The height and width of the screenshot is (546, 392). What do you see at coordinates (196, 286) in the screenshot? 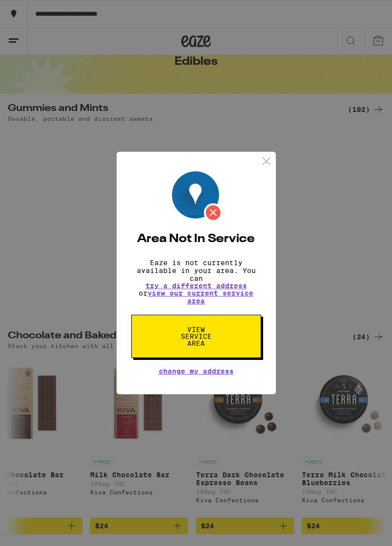
I see `button: try a different address` at bounding box center [196, 286].